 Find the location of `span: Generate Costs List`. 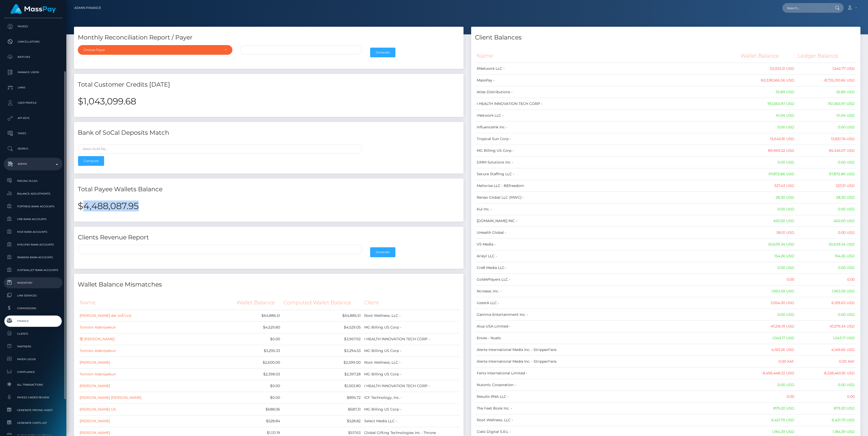

span: Generate Costs List is located at coordinates (33, 423).